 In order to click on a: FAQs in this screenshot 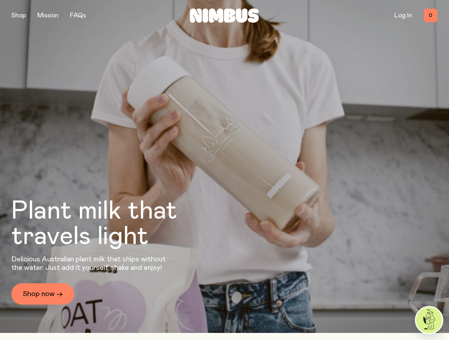, I will do `click(78, 16)`.